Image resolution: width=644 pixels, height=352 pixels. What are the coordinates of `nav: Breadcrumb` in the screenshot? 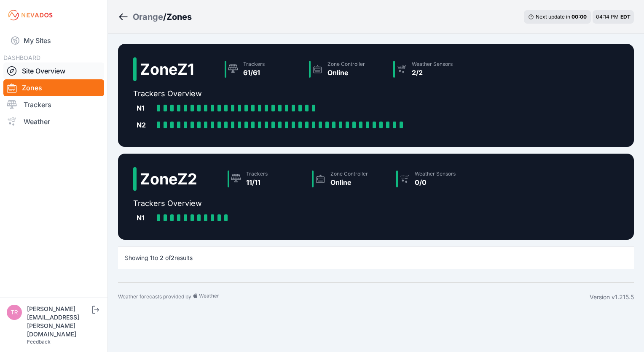 It's located at (155, 17).